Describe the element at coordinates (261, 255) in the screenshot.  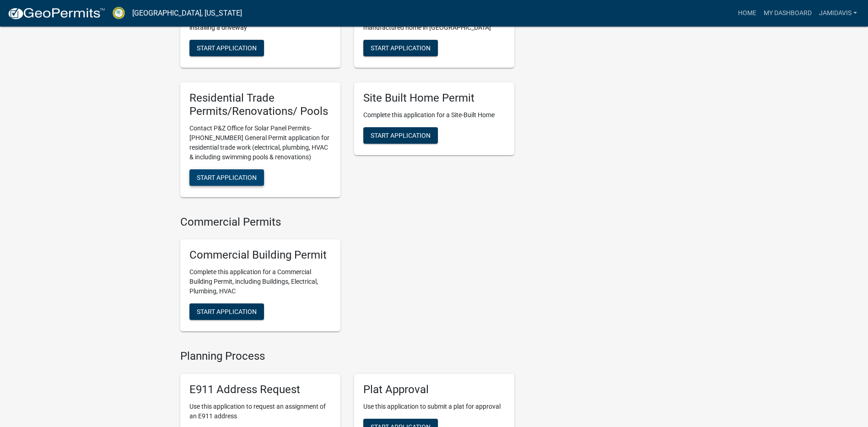
I see `h5: Commercial Building Permit` at that location.